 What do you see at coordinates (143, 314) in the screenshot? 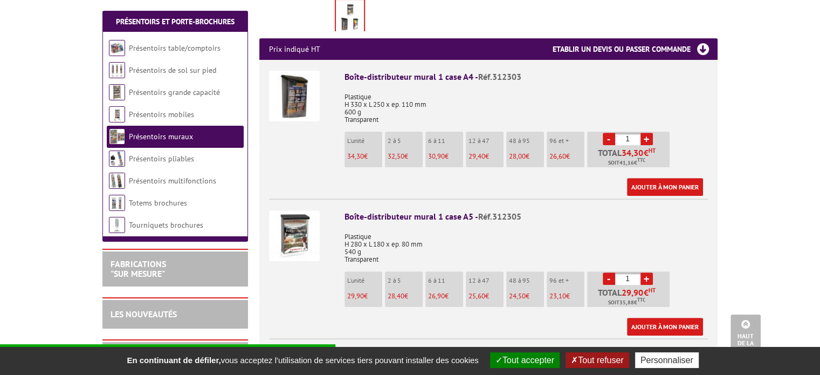
I see `a: LES NOUVEAUTÉS` at bounding box center [143, 314].